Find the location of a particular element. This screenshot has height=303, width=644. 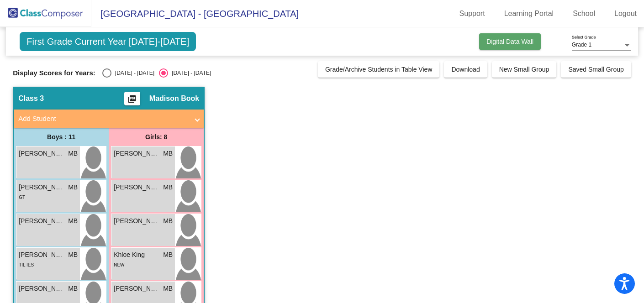

div: Girls: 8 is located at coordinates (156, 137).